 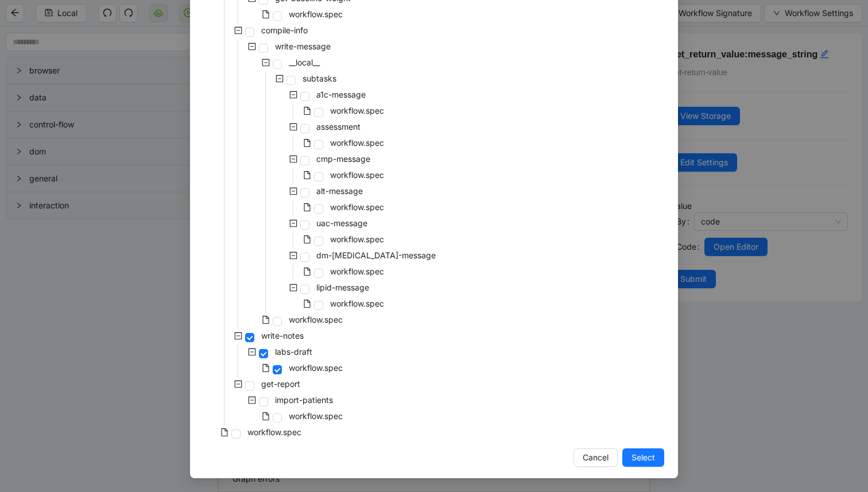 I want to click on button: Select, so click(x=643, y=457).